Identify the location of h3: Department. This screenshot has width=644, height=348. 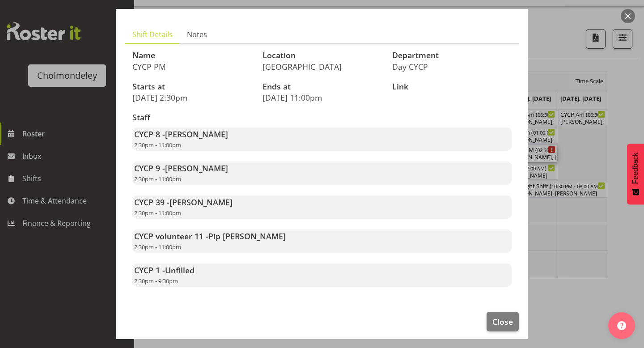
(452, 55).